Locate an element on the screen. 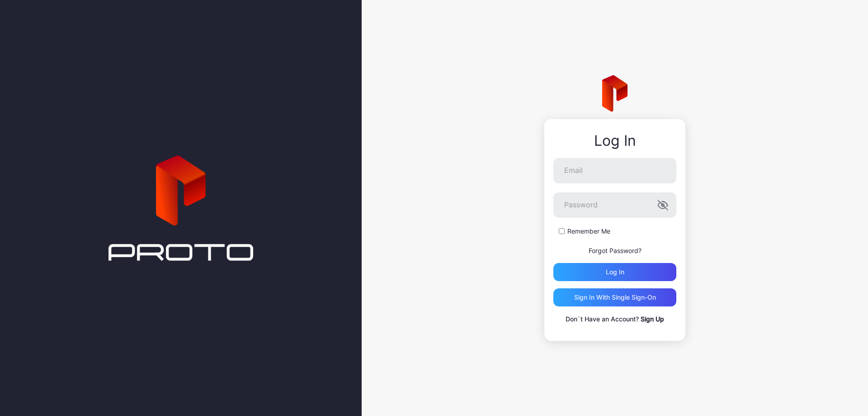  button: Sign in With Single Sign-On is located at coordinates (615, 297).